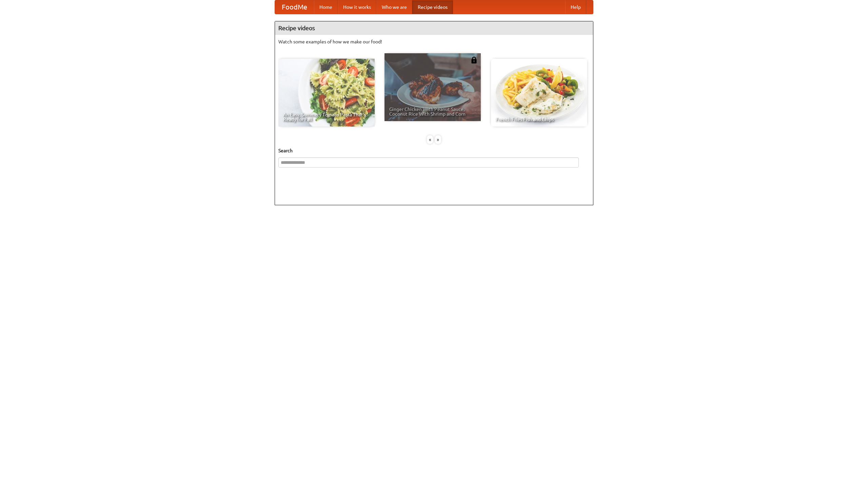 The width and height of the screenshot is (868, 480). I want to click on a: Help, so click(575, 7).